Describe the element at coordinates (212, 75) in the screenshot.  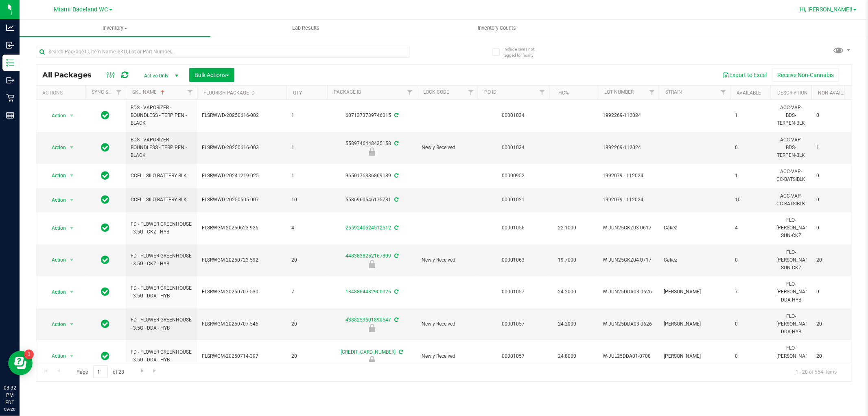
I see `button: Bulk Actions` at that location.